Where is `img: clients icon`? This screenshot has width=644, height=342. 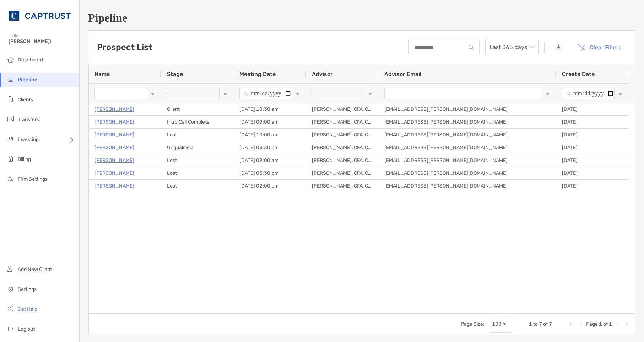
img: clients icon is located at coordinates (11, 99).